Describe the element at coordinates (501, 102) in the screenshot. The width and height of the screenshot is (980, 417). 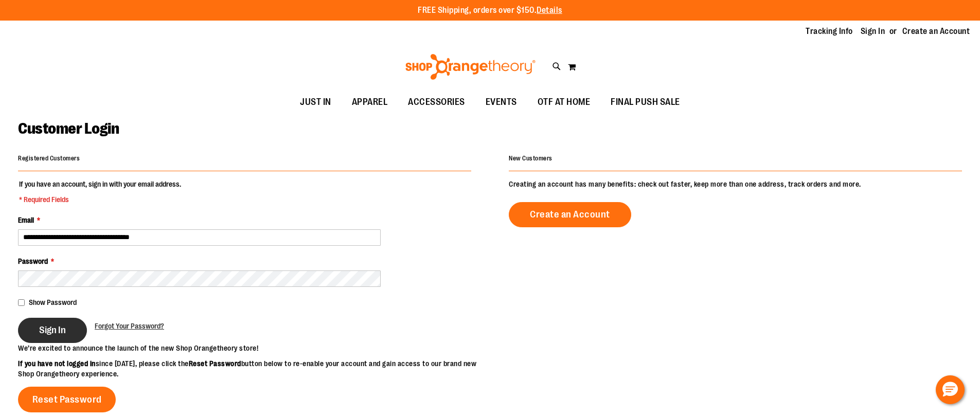
I see `span: EVENTS` at that location.